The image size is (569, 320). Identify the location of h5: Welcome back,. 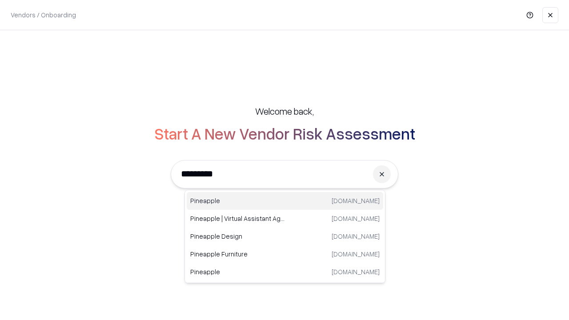
(284, 111).